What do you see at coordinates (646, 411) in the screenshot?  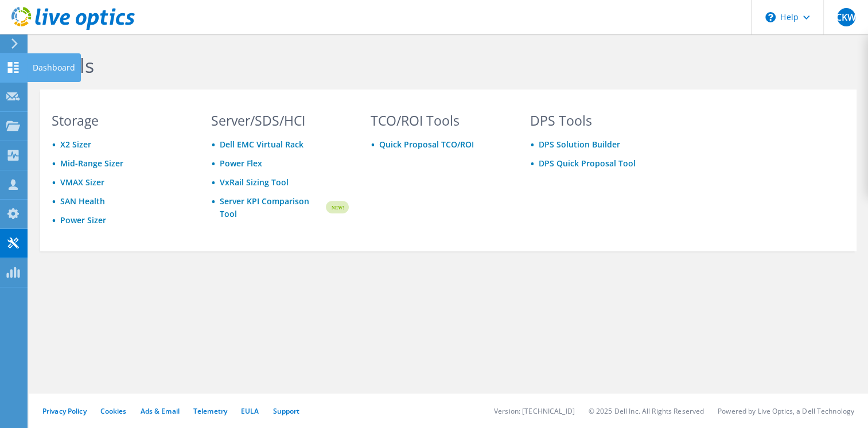 I see `li: © 2025 Dell Inc. All Rights Reserved` at bounding box center [646, 411].